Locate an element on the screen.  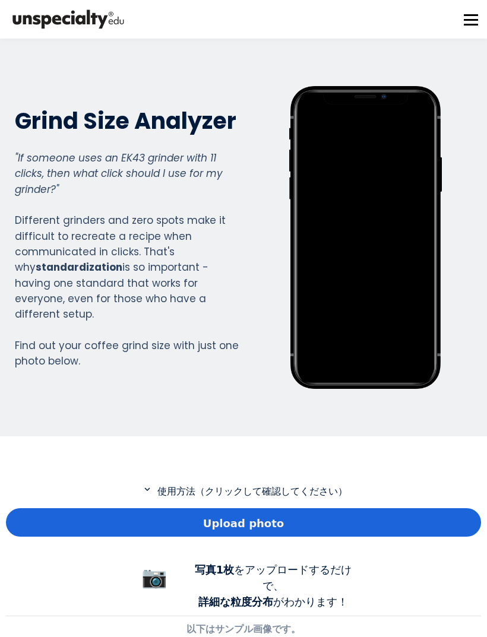
p: 以下はサンプル画像です。 is located at coordinates (243, 629).